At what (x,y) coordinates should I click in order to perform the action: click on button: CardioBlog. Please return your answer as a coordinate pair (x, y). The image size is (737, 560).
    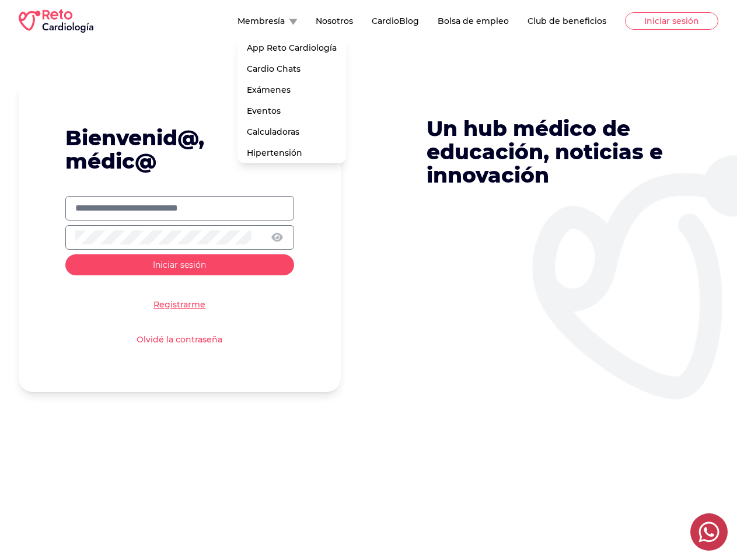
    Looking at the image, I should click on (395, 21).